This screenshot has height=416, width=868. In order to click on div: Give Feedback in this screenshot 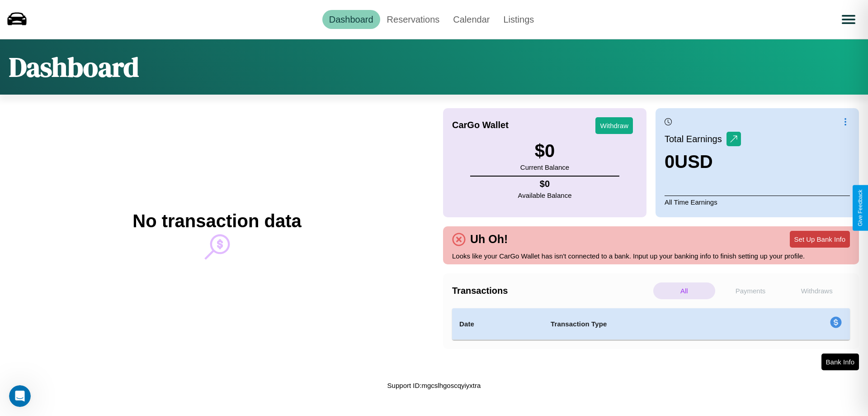, I will do `click(860, 208)`.